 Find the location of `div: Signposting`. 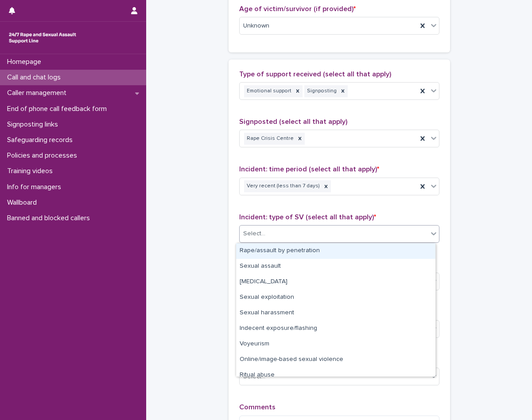

div: Signposting is located at coordinates (321, 91).